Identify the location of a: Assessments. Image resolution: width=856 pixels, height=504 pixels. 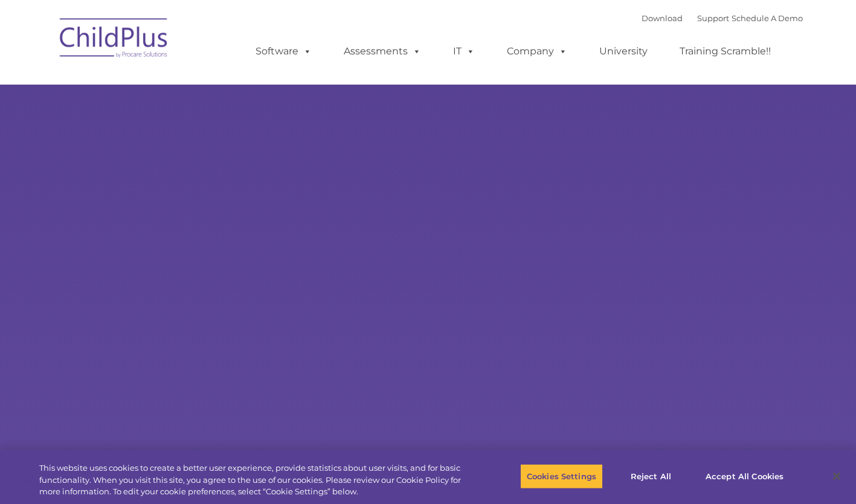
(382, 52).